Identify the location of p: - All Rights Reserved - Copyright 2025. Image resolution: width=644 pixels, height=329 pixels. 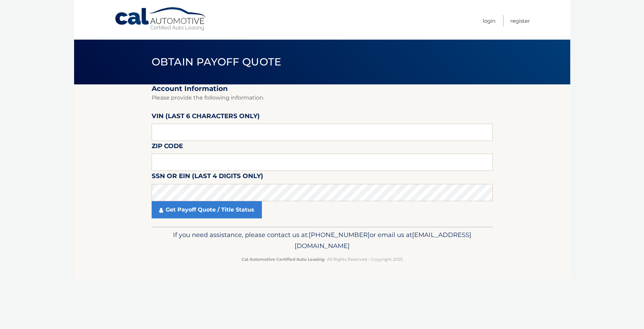
(322, 259).